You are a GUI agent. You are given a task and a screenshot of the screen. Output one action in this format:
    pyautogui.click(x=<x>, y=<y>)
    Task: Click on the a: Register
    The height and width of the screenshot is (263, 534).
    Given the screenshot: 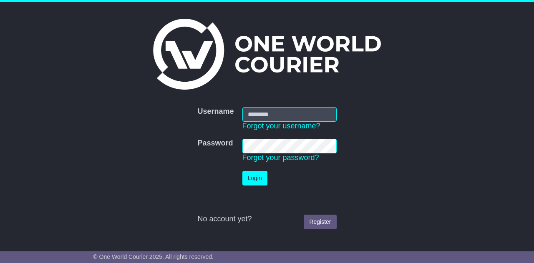 What is the action you would take?
    pyautogui.click(x=320, y=222)
    